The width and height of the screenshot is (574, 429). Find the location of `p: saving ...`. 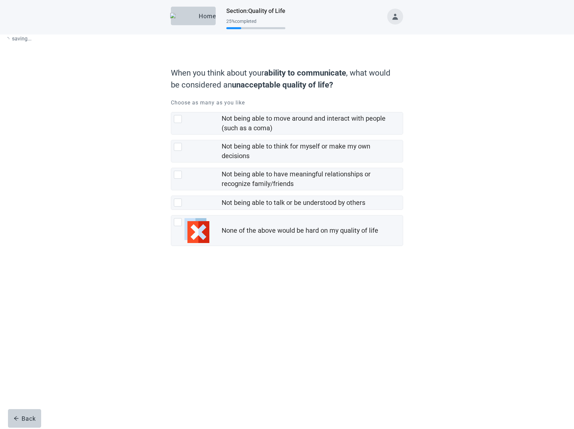

p: saving ... is located at coordinates (18, 38).